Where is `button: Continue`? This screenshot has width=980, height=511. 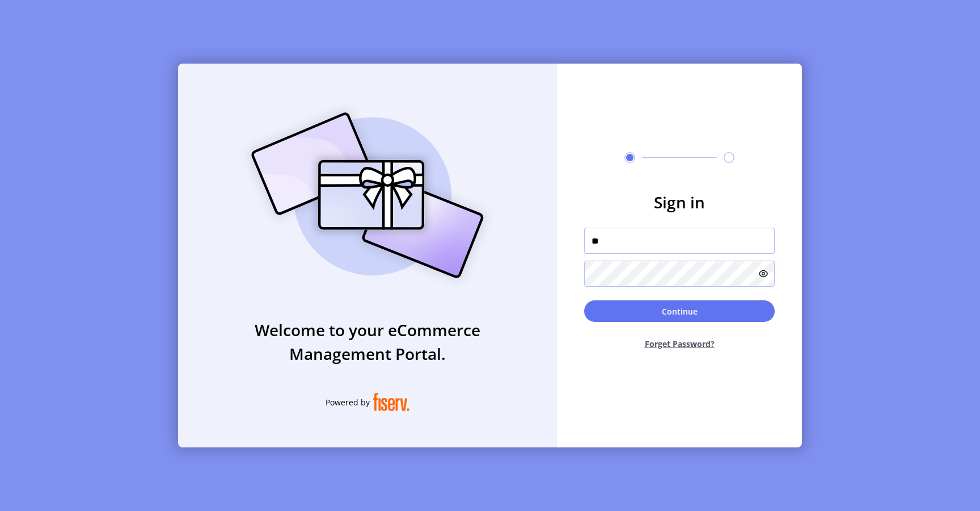 button: Continue is located at coordinates (679, 311).